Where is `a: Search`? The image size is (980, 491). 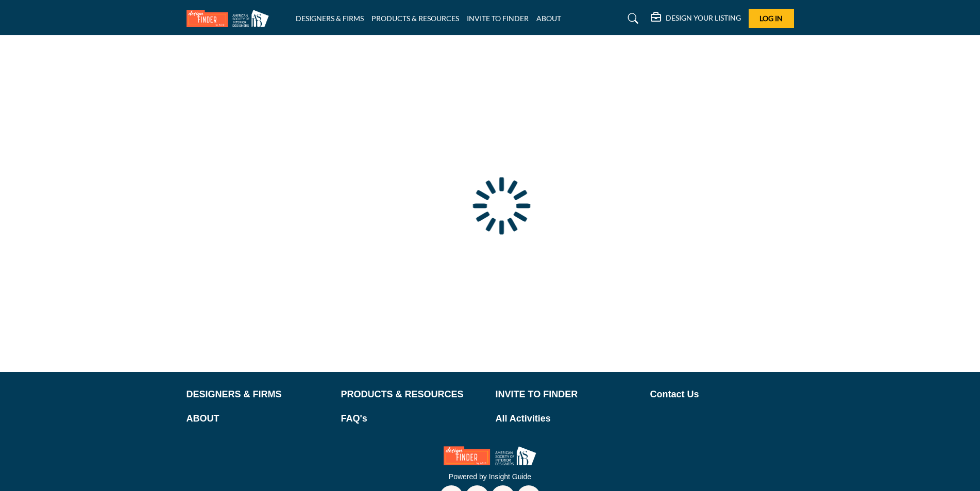 a: Search is located at coordinates (631, 18).